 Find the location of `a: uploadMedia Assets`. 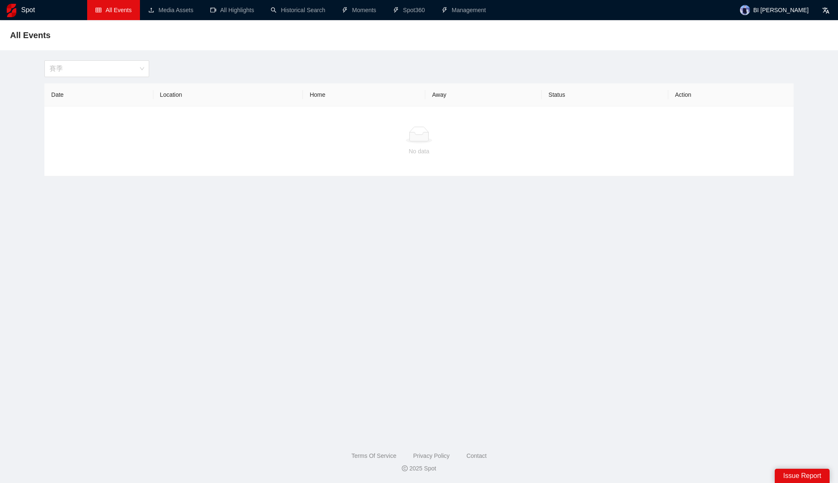

a: uploadMedia Assets is located at coordinates (171, 10).